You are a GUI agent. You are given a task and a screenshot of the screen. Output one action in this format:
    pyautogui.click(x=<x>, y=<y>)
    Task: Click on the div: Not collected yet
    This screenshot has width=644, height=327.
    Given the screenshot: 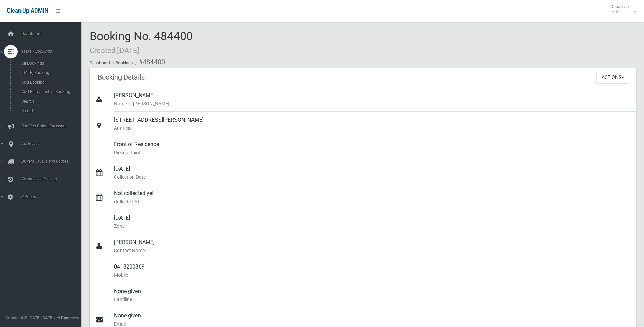 What is the action you would take?
    pyautogui.click(x=373, y=198)
    